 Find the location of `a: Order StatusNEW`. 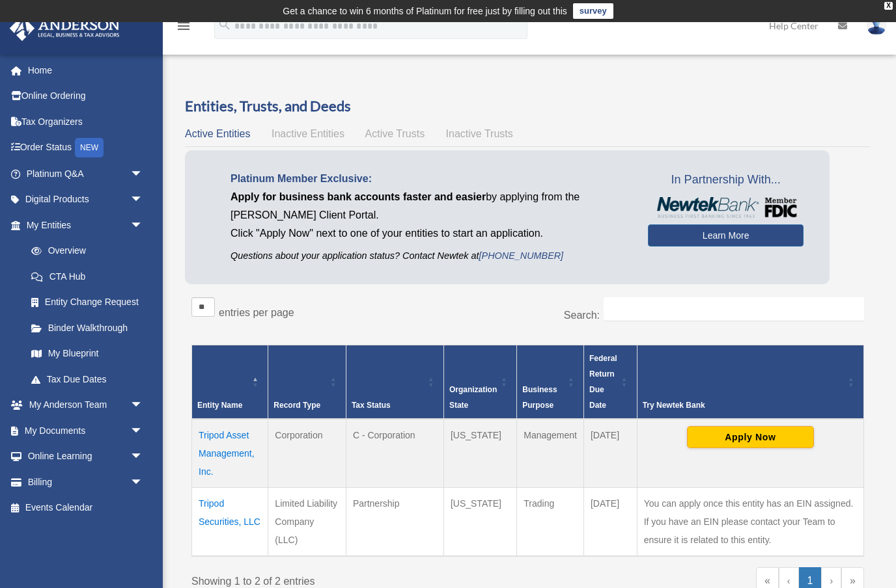

a: Order StatusNEW is located at coordinates (86, 148).